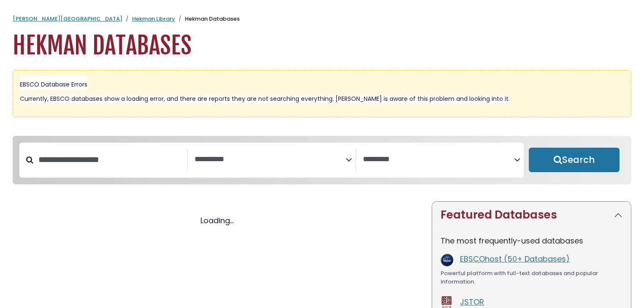 The height and width of the screenshot is (308, 644). Describe the element at coordinates (472, 302) in the screenshot. I see `a: JSTOR` at that location.